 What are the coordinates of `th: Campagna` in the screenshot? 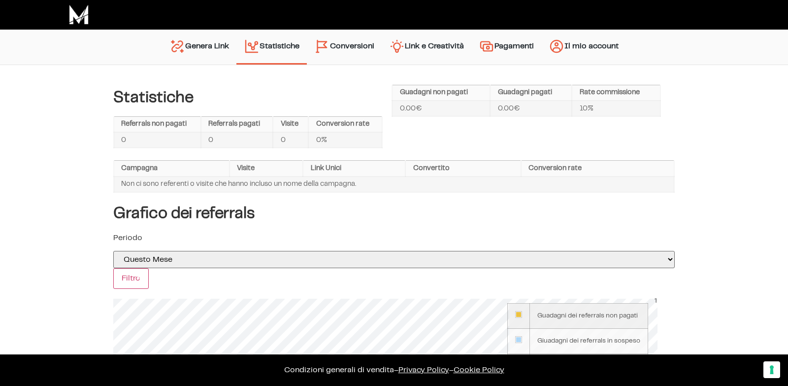 It's located at (171, 168).